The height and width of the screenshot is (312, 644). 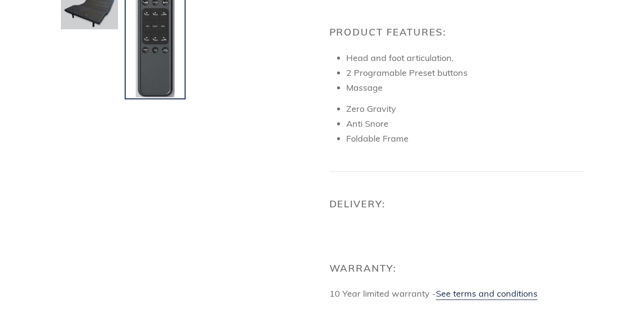 What do you see at coordinates (464, 138) in the screenshot?
I see `li: Foldable Frame` at bounding box center [464, 138].